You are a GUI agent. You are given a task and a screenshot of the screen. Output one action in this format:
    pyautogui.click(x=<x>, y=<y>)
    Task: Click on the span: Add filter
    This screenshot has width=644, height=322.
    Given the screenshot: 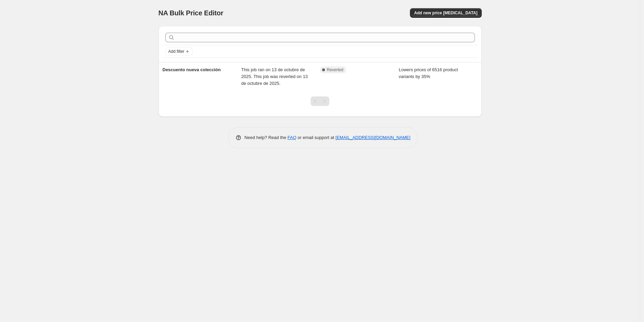 What is the action you would take?
    pyautogui.click(x=176, y=52)
    